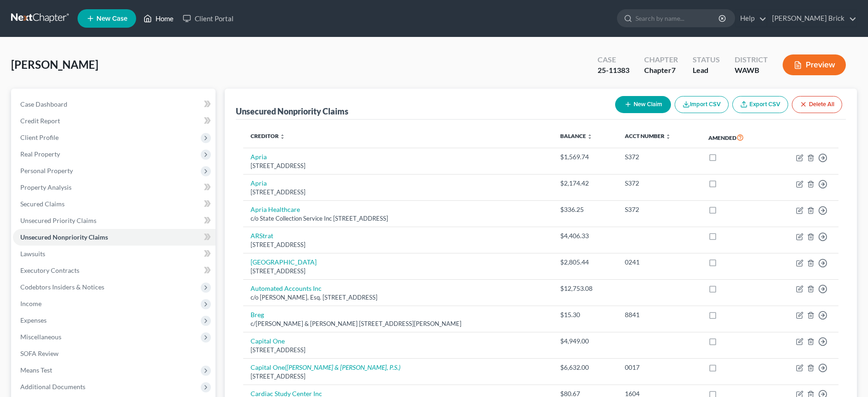 Image resolution: width=868 pixels, height=397 pixels. Describe the element at coordinates (817, 104) in the screenshot. I see `button: Delete All` at that location.